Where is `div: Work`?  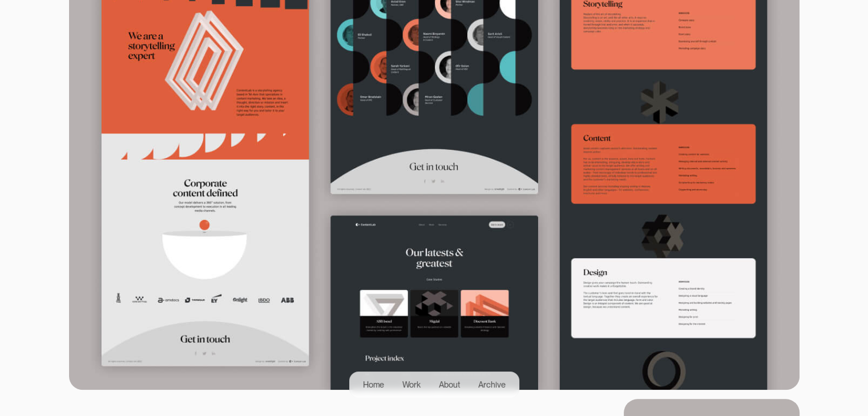
div: Work is located at coordinates (412, 385).